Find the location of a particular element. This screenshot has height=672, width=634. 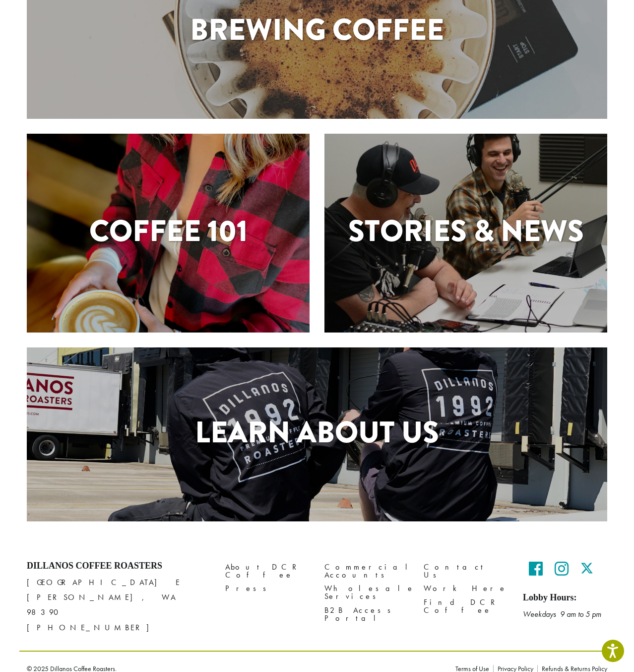

p: © 2025 Dillanos Coffee Roasters. is located at coordinates (233, 668).